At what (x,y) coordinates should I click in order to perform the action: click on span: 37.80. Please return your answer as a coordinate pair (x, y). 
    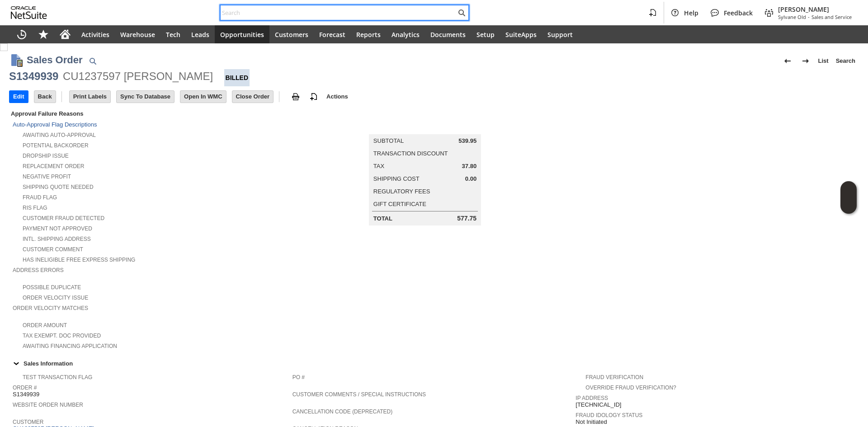
    Looking at the image, I should click on (469, 166).